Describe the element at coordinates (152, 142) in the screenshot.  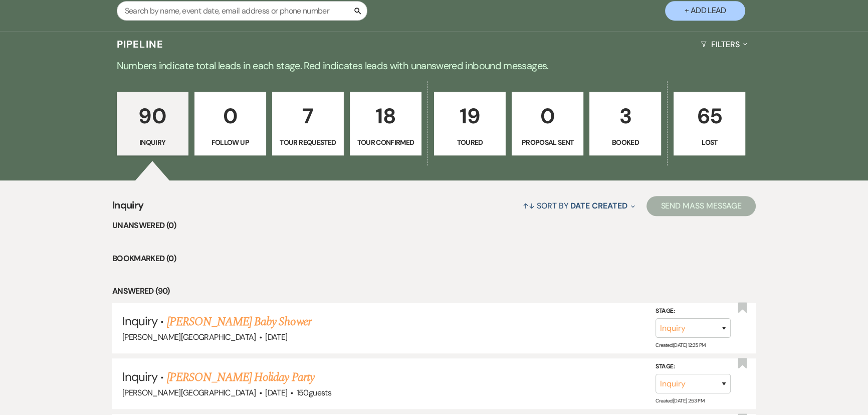
I see `p: Inquiry` at that location.